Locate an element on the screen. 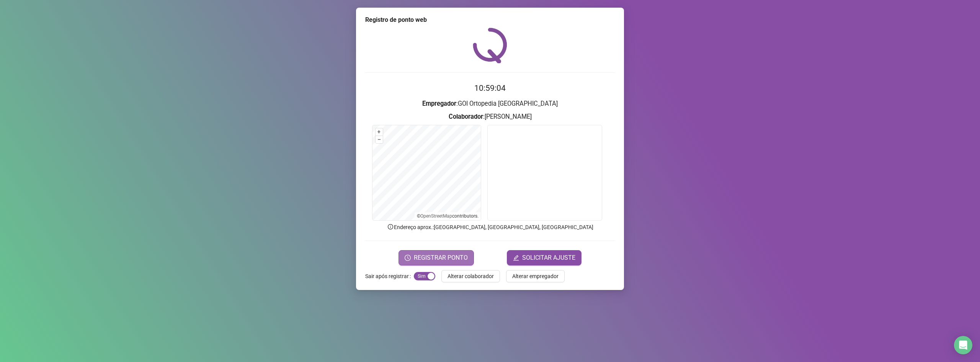  li: © contributors. is located at coordinates (447, 216).